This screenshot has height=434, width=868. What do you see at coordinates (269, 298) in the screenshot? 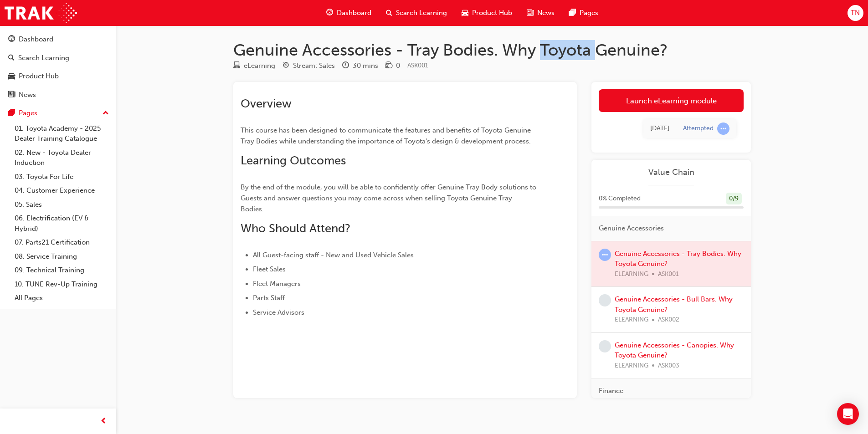
I see `span: Parts Staff` at bounding box center [269, 298].